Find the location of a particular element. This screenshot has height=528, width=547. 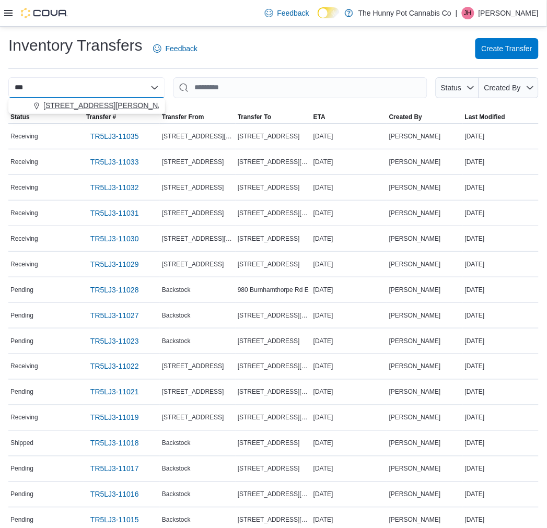

a: TR5LJ3-11018 is located at coordinates (114, 444).